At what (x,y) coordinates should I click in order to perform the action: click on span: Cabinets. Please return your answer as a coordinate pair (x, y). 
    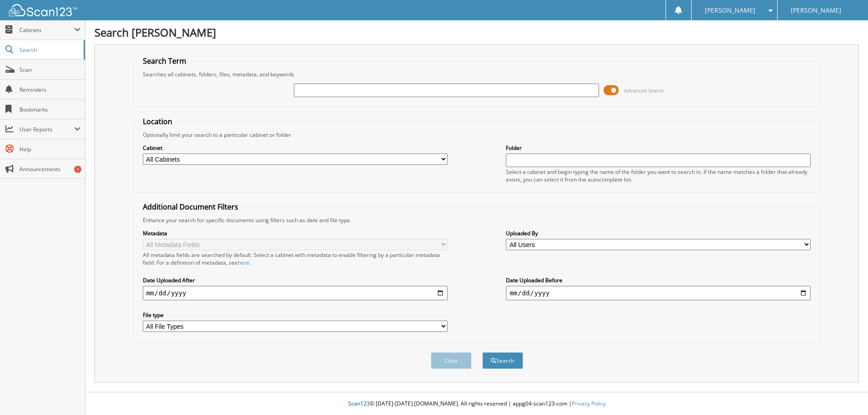
    Looking at the image, I should click on (47, 30).